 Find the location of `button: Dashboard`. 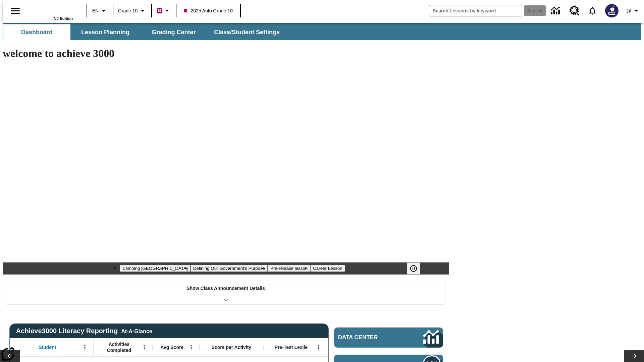

button: Dashboard is located at coordinates (37, 32).